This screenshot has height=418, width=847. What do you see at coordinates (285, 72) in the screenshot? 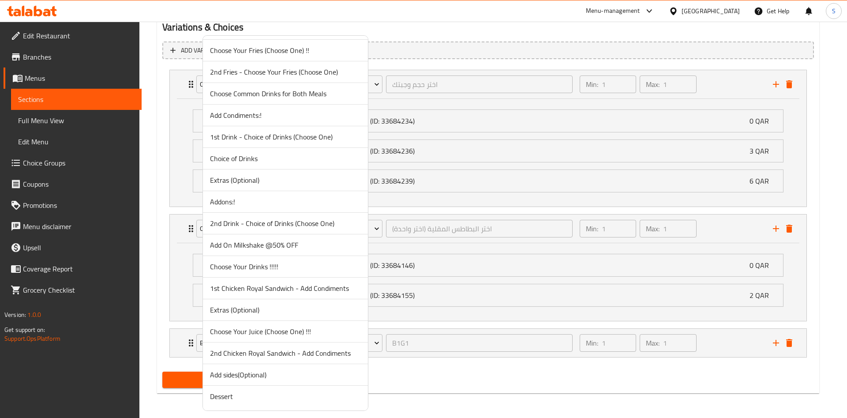
I see `span: 2nd Fries - Choose Your Fries (Choose One)` at bounding box center [285, 72].